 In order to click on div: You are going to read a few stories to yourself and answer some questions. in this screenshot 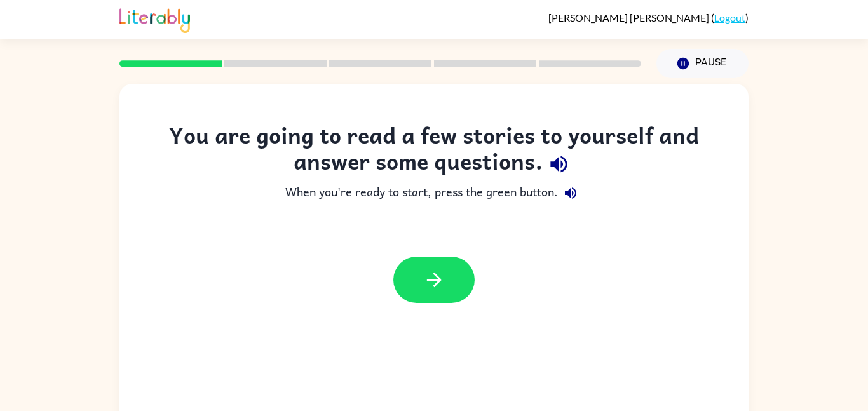, I will do `click(434, 151)`.